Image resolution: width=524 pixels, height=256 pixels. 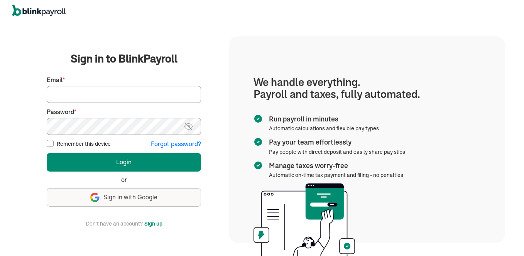 I want to click on img: logo, so click(x=39, y=10).